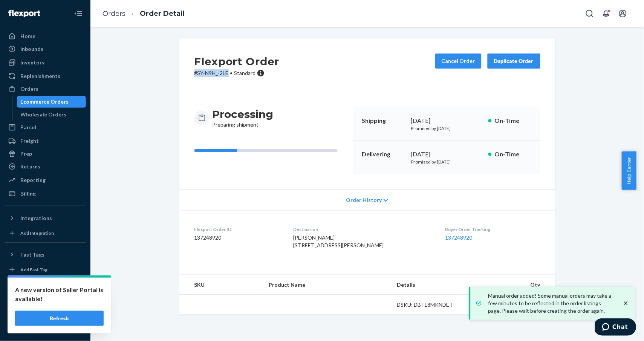  What do you see at coordinates (45, 141) in the screenshot?
I see `a: Freight` at bounding box center [45, 141].